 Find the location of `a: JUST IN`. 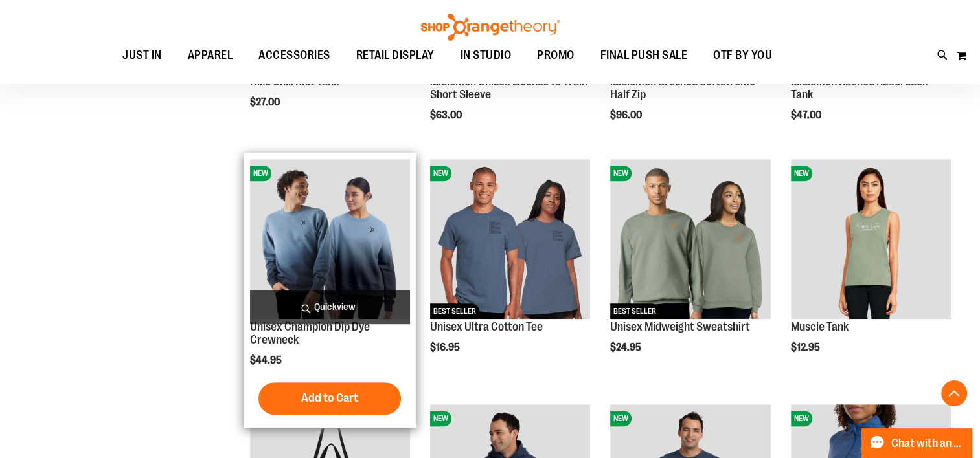

a: JUST IN is located at coordinates (142, 56).